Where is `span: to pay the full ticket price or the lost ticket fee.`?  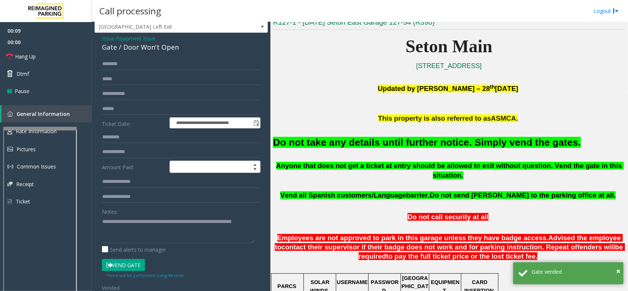 span: to pay the full ticket price or the lost ticket fee. is located at coordinates (462, 256).